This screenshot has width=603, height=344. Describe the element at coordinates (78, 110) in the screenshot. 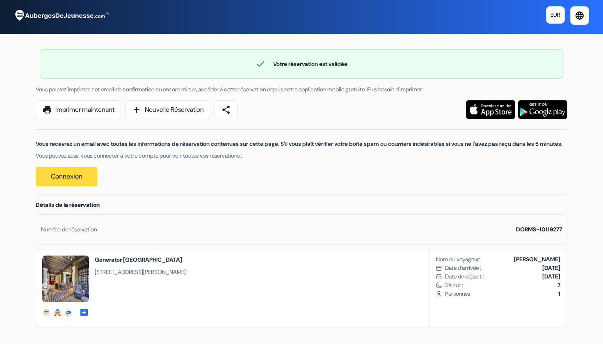

I see `a: printImprimer maintenant` at that location.